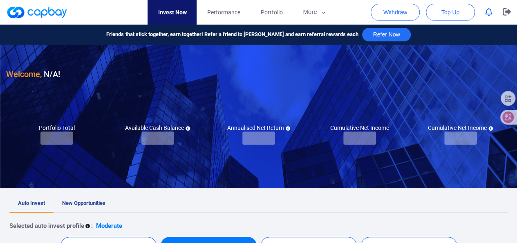  I want to click on button: Withdraw, so click(396, 12).